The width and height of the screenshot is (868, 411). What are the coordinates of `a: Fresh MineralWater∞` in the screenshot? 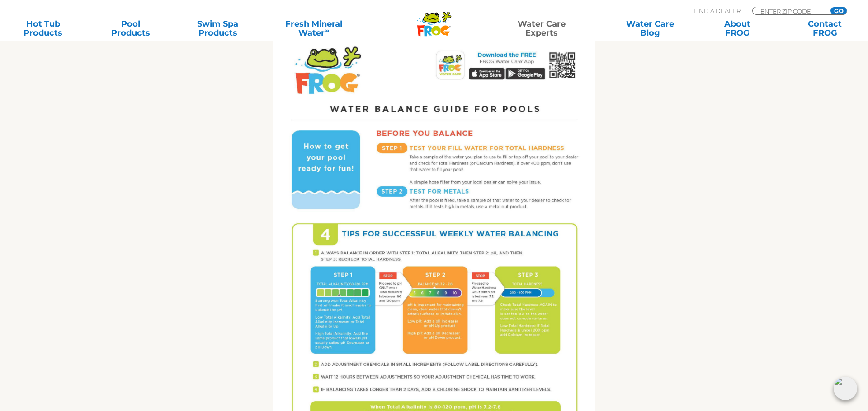 It's located at (314, 29).